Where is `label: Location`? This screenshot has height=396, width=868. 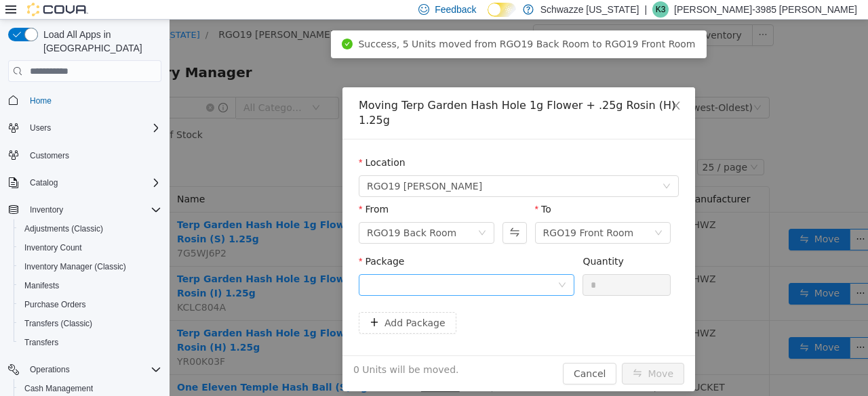
label: Location is located at coordinates (212, 143).